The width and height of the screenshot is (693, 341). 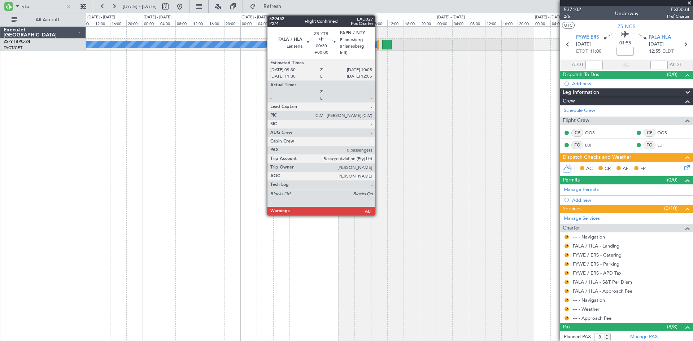 What do you see at coordinates (596, 264) in the screenshot?
I see `a: FYWE / ERS - Parking` at bounding box center [596, 264].